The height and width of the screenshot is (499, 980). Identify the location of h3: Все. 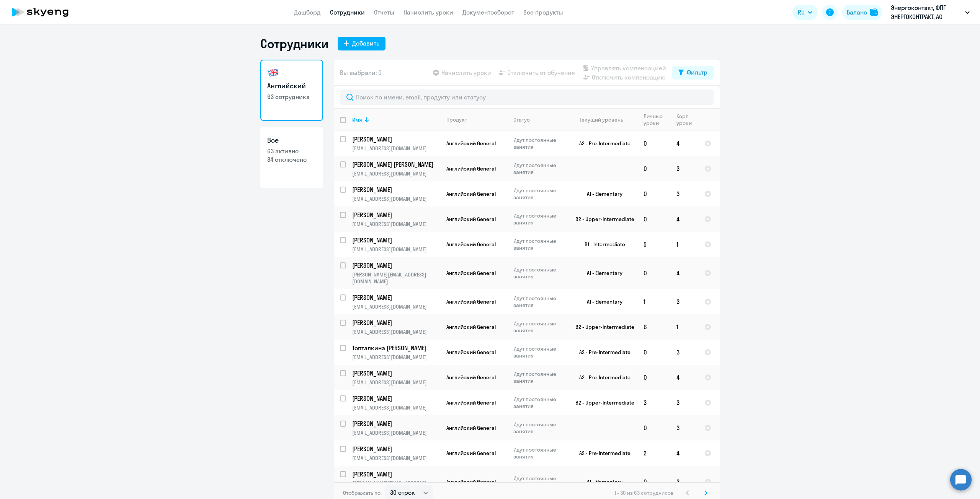
(292, 140).